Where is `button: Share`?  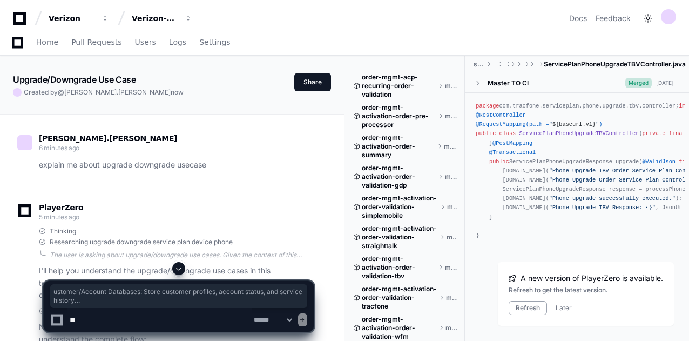
button: Share is located at coordinates (313, 82).